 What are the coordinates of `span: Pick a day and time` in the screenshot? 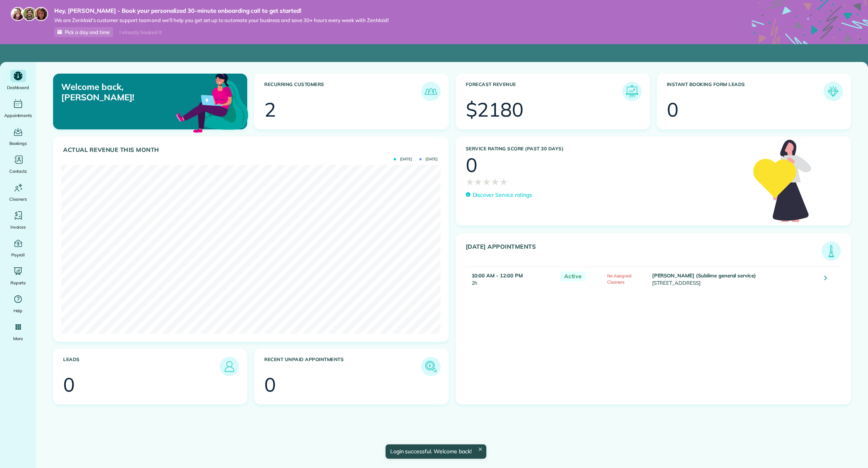 It's located at (87, 32).